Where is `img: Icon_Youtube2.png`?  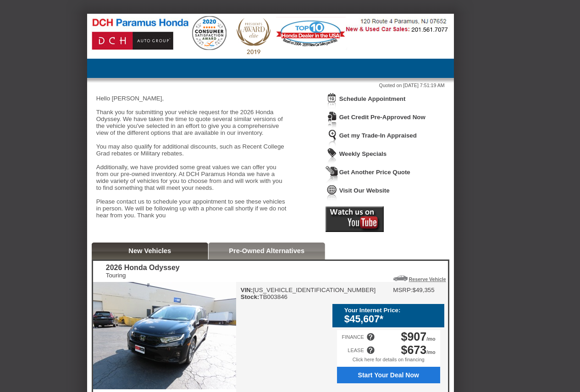
img: Icon_Youtube2.png is located at coordinates (355, 219).